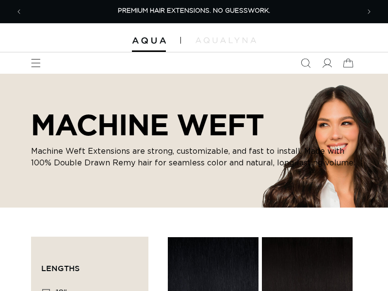 This screenshot has height=291, width=388. Describe the element at coordinates (149, 41) in the screenshot. I see `img: Aqua Hair Extensions` at that location.